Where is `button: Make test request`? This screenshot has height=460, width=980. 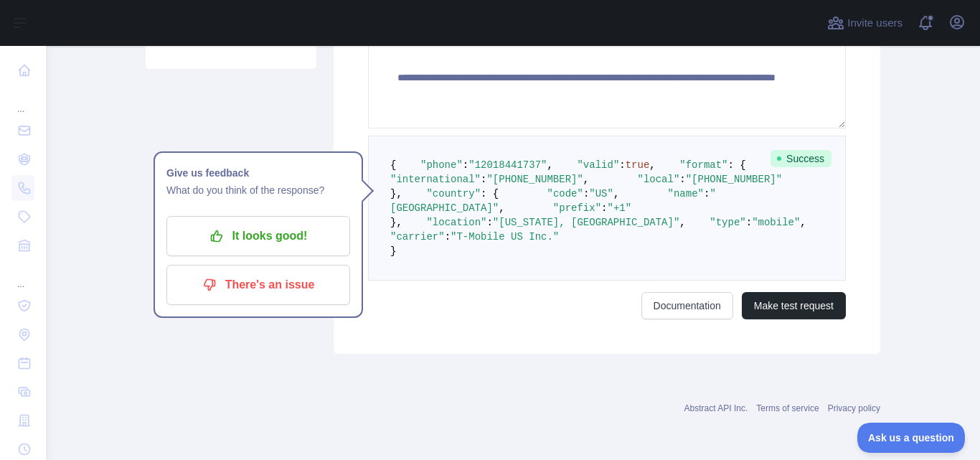
button: Make test request is located at coordinates (794, 306).